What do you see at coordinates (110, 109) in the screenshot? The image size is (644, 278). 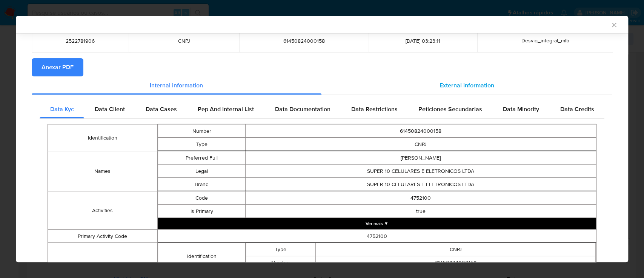 I see `span: Data Client` at bounding box center [110, 109].